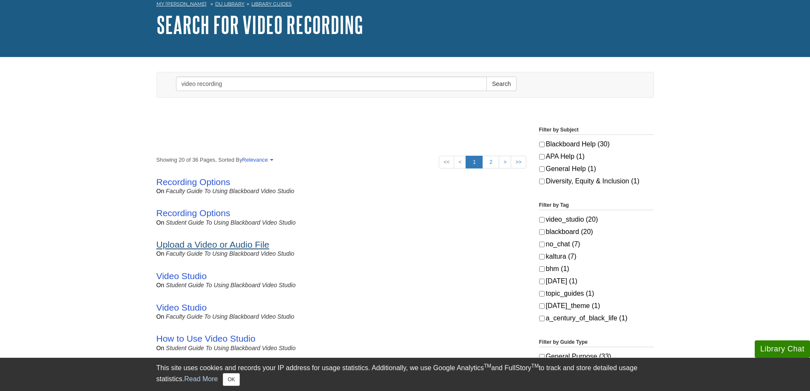 Image resolution: width=810 pixels, height=391 pixels. Describe the element at coordinates (597, 130) in the screenshot. I see `legend: Filter by Subject` at that location.